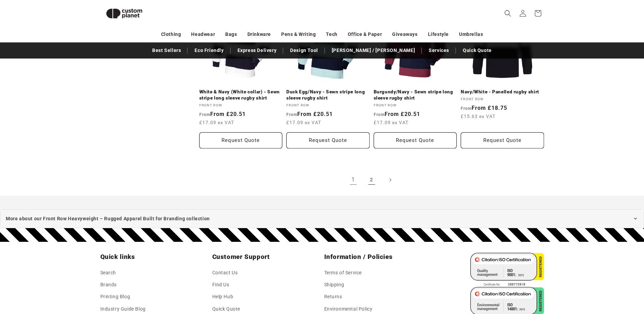 The image size is (644, 314). What do you see at coordinates (108, 273) in the screenshot?
I see `a: Search` at bounding box center [108, 273].